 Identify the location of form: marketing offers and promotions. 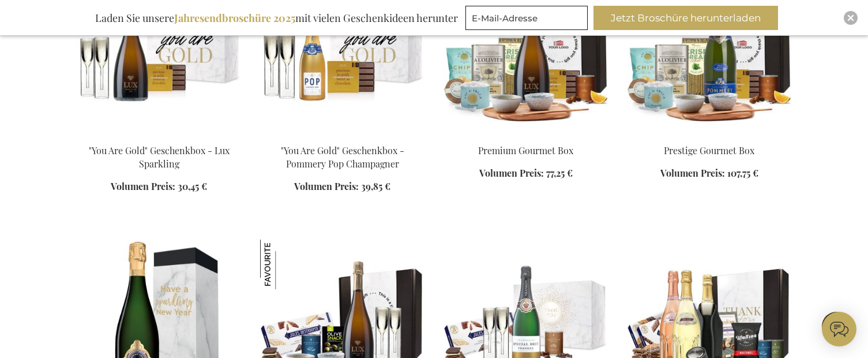
(528, 20).